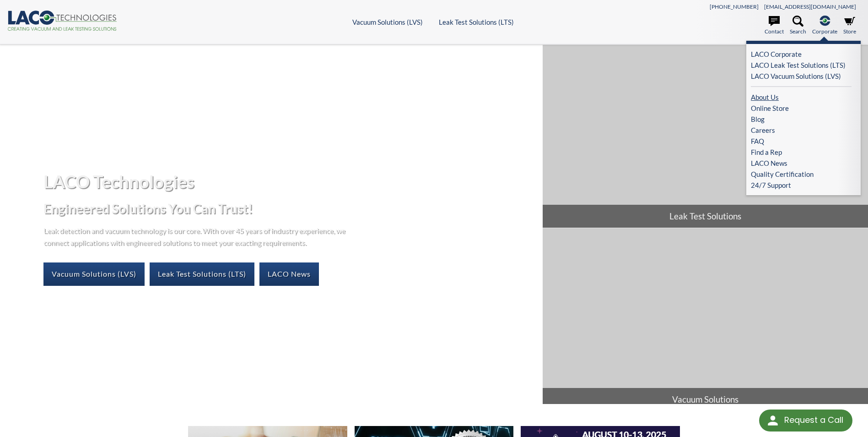  I want to click on a: LACO Leak Test Solutions (LTS), so click(801, 65).